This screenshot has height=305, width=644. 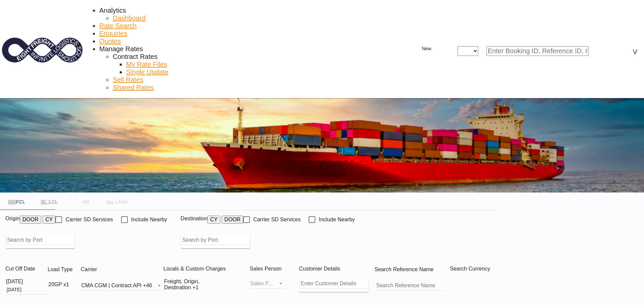 I want to click on a: My Rate Files, so click(x=147, y=64).